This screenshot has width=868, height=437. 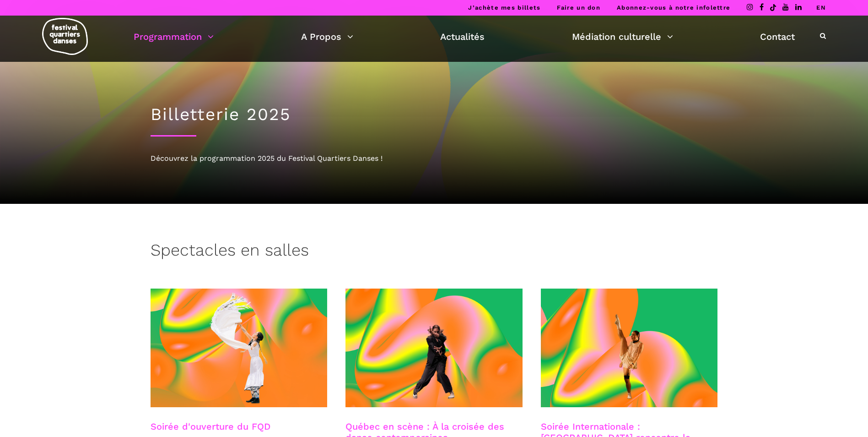 What do you see at coordinates (434, 158) in the screenshot?
I see `div: Découvrez la programmation 2025 du Festival Quartiers Danses !` at bounding box center [434, 158].